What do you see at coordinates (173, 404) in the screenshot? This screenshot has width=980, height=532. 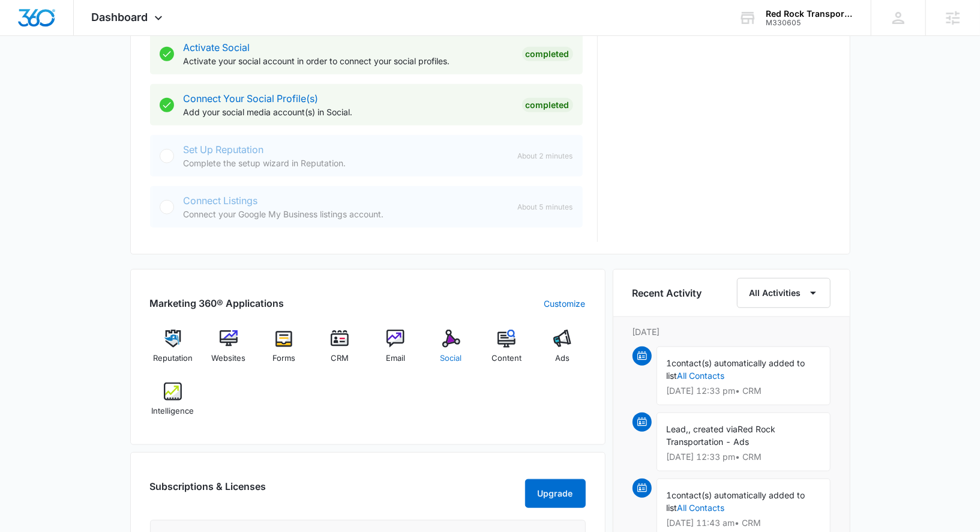 I see `a: Intelligence` at bounding box center [173, 404].